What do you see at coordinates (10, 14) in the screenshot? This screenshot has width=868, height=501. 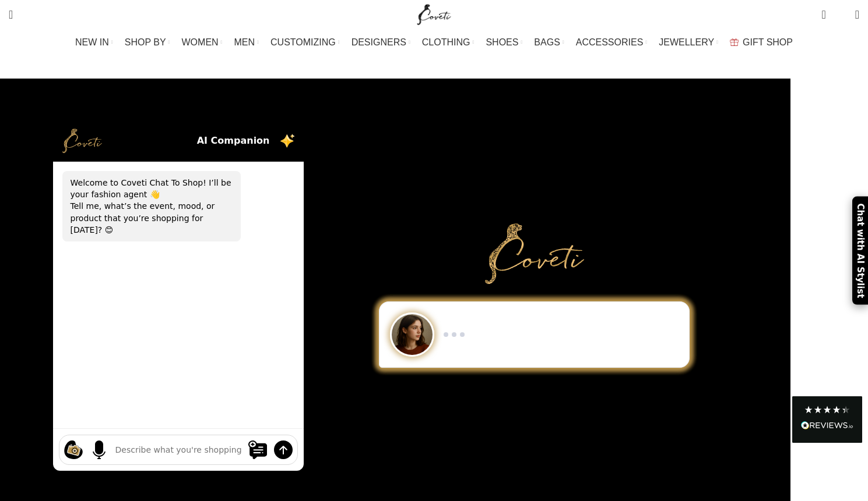 I see `div: Search` at bounding box center [10, 14].